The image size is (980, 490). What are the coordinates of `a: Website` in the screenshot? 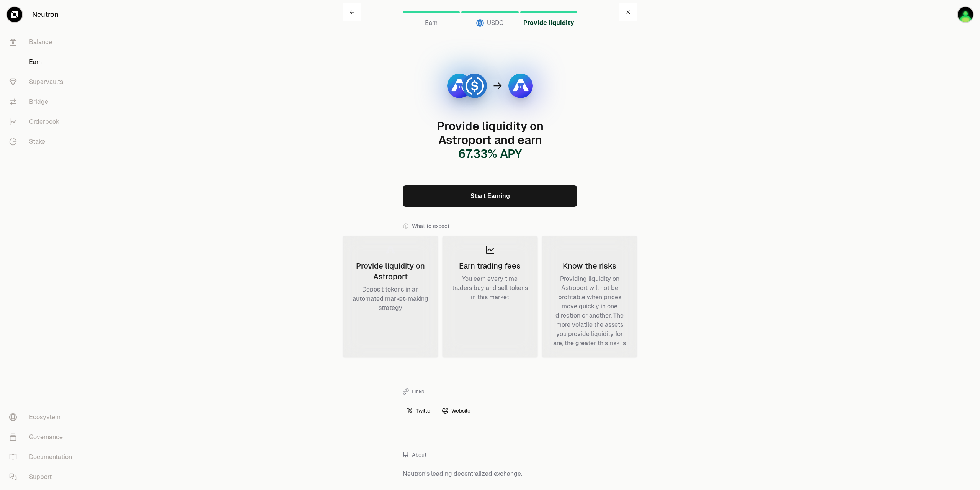 It's located at (456, 411).